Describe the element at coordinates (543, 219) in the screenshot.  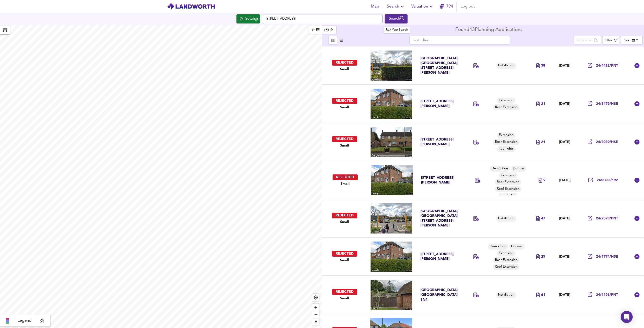
I see `span: 47` at that location.